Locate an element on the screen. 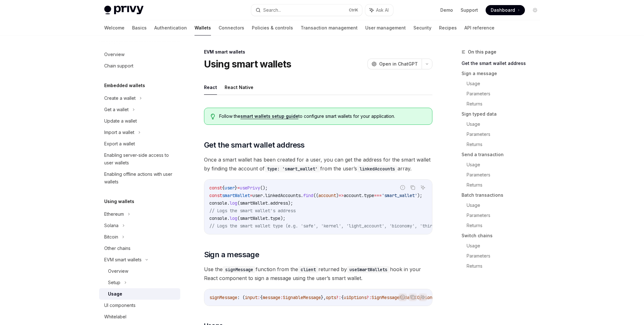  a: Other chains is located at coordinates (140, 249).